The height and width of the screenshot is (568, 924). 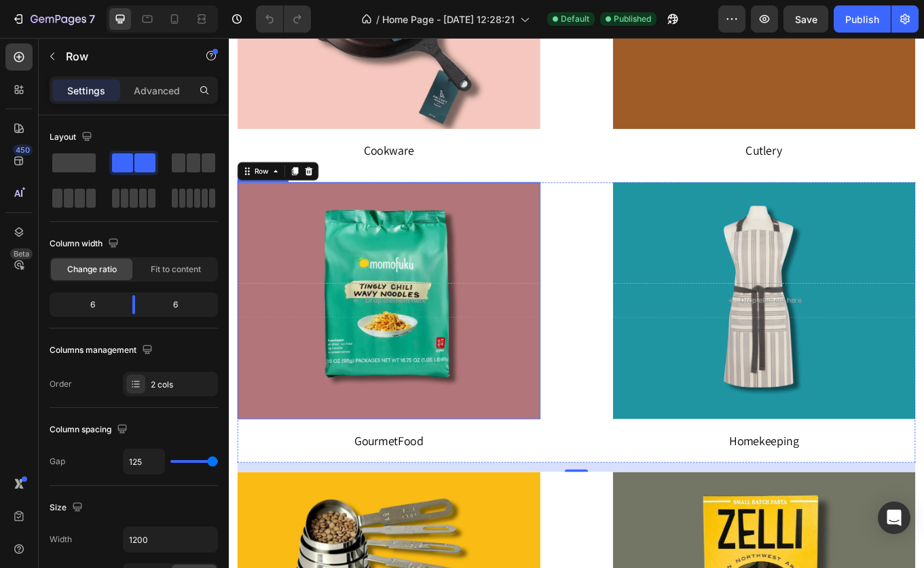 I want to click on span: Default, so click(x=575, y=19).